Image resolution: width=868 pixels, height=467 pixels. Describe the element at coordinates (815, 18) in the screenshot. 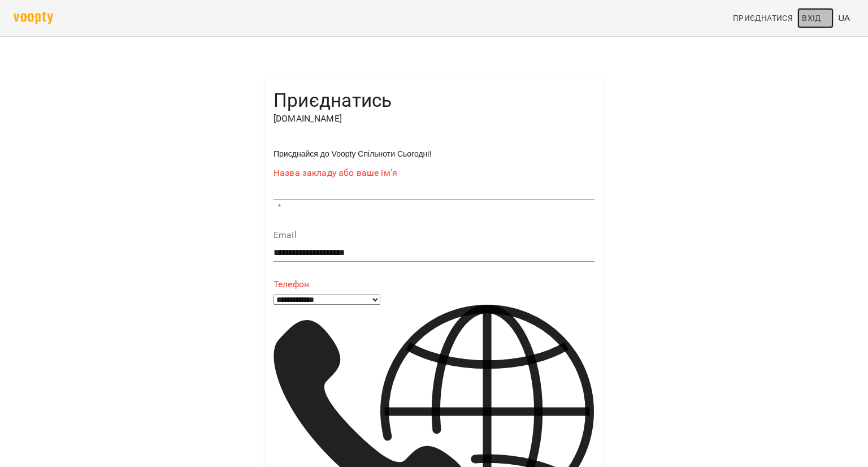

I see `a: Вхід` at that location.